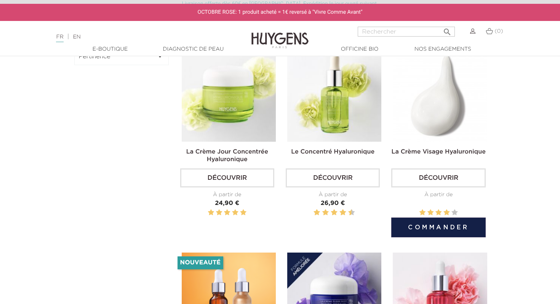 The height and width of the screenshot is (304, 560). What do you see at coordinates (406, 32) in the screenshot?
I see `input: Rechercher` at bounding box center [406, 32].